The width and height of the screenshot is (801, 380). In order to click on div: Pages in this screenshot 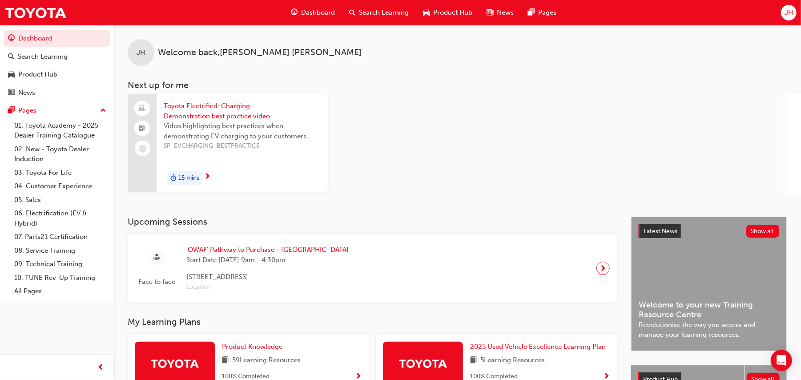, I will do `click(27, 110)`.